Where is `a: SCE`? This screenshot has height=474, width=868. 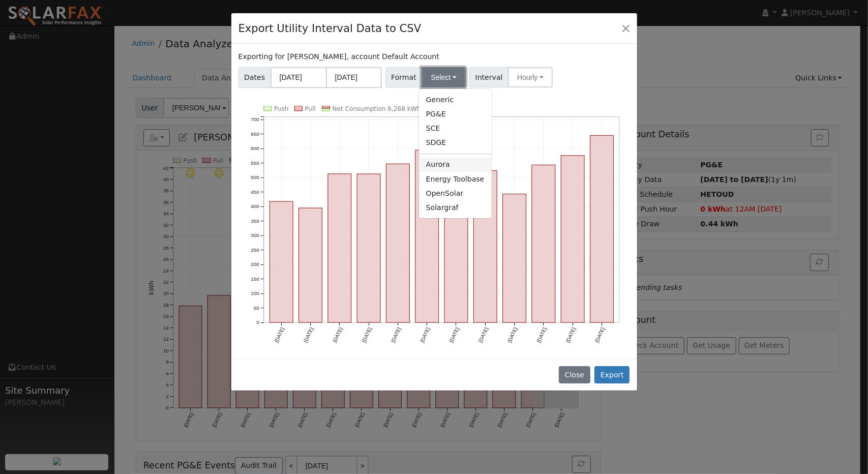 a: SCE is located at coordinates (456, 128).